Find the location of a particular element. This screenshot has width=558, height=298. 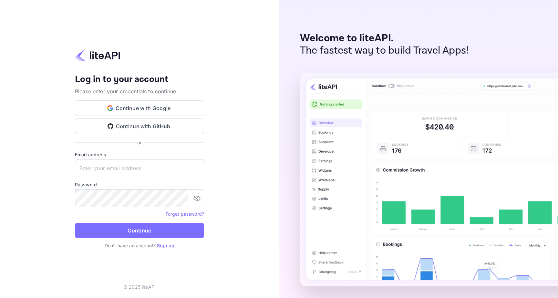

button: Continue with GitHub is located at coordinates (140, 126).